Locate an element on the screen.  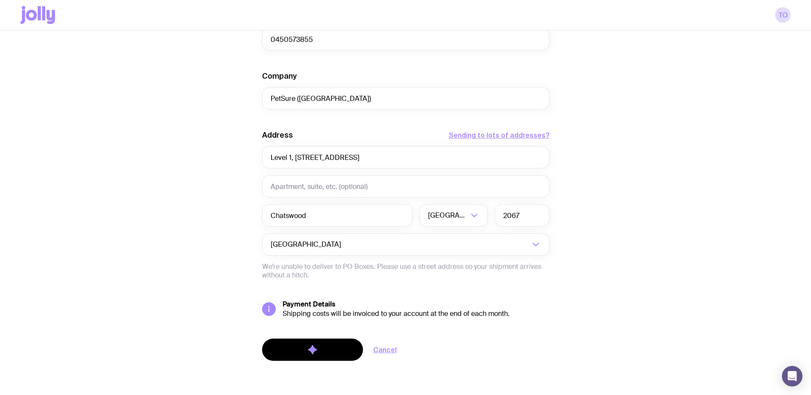
label: Address is located at coordinates (277, 135).